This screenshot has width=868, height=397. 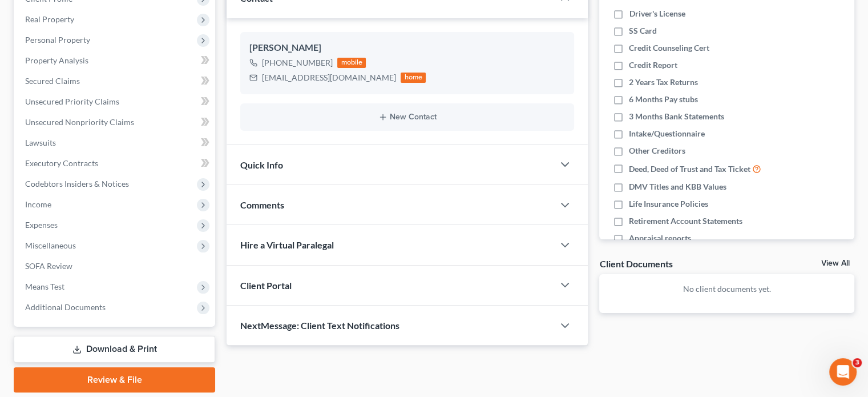 What do you see at coordinates (657, 151) in the screenshot?
I see `span: Other Creditors` at bounding box center [657, 151].